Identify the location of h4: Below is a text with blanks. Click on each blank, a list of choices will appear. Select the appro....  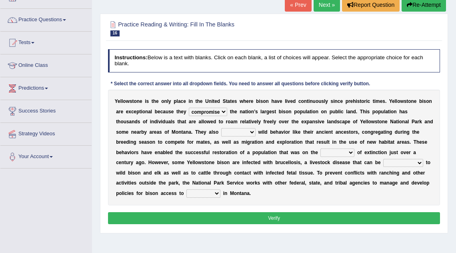
(274, 60).